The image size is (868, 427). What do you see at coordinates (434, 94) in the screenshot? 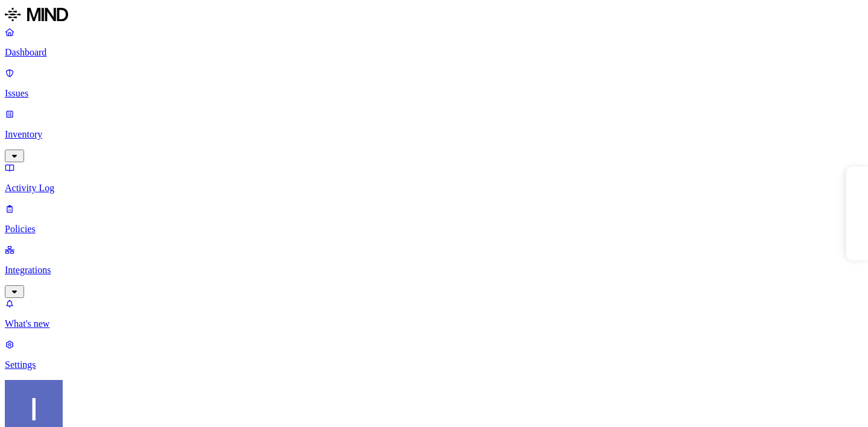
I see `p: Issues` at bounding box center [434, 94].